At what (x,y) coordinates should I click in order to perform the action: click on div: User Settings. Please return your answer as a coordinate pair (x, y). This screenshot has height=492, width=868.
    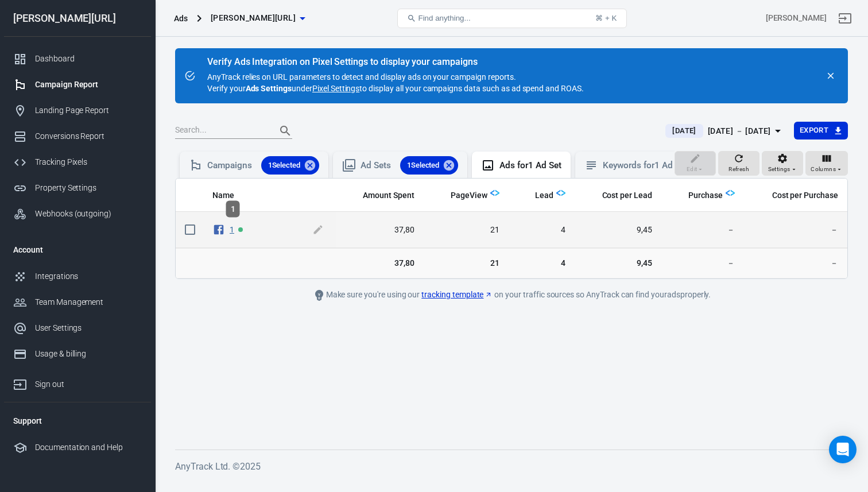
    Looking at the image, I should click on (88, 328).